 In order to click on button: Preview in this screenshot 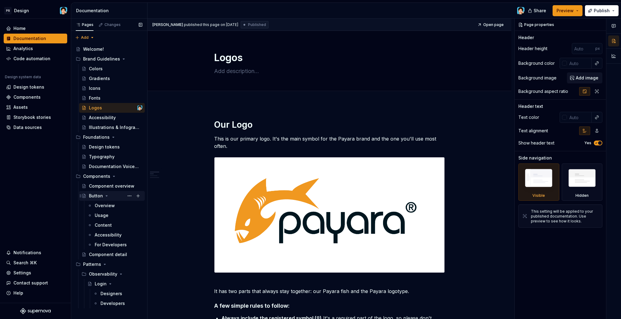, I will do `click(568, 11)`.